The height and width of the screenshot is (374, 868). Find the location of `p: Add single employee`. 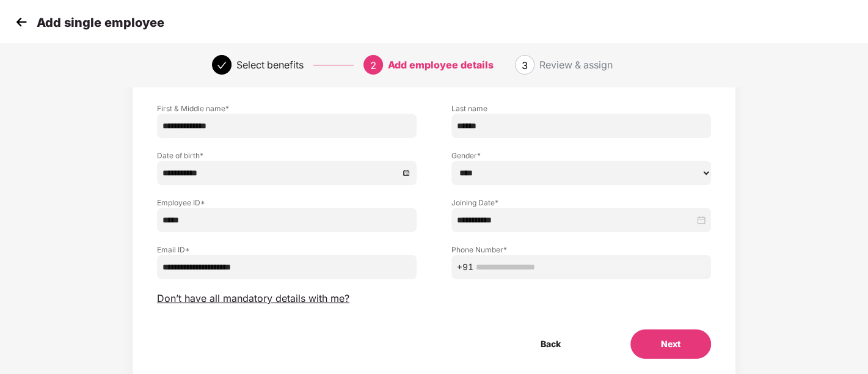

p: Add single employee is located at coordinates (100, 23).